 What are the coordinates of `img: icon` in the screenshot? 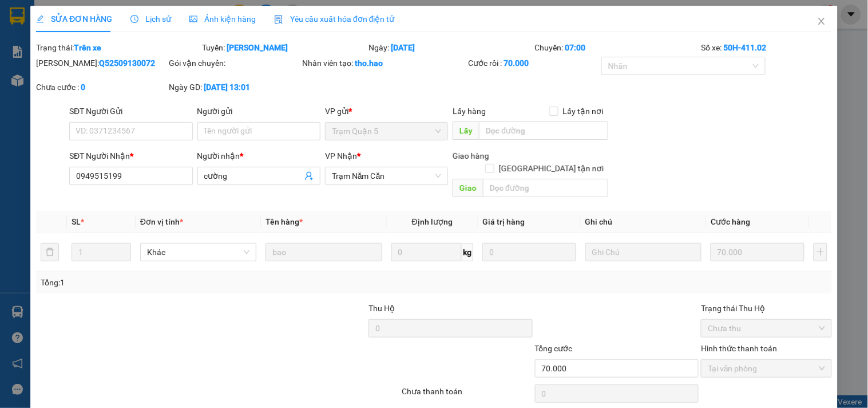 It's located at (278, 19).